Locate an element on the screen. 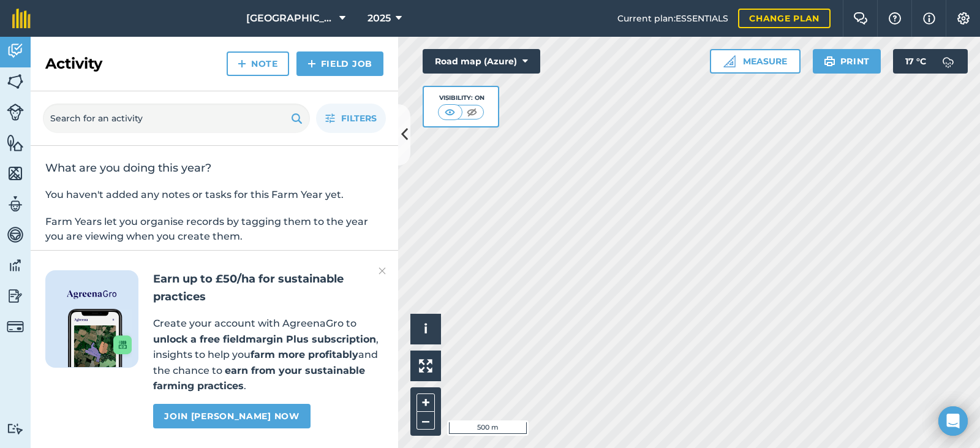 The width and height of the screenshot is (980, 448). button: Print is located at coordinates (847, 61).